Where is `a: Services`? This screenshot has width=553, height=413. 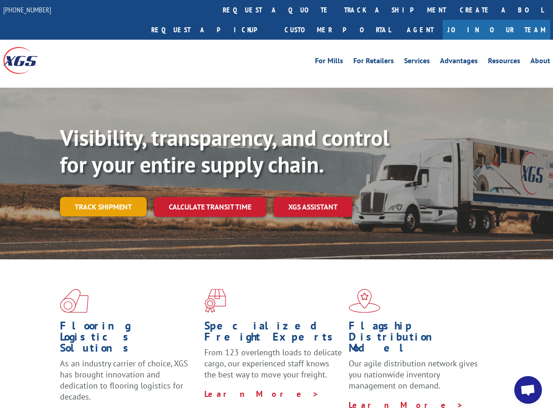 a: Services is located at coordinates (417, 62).